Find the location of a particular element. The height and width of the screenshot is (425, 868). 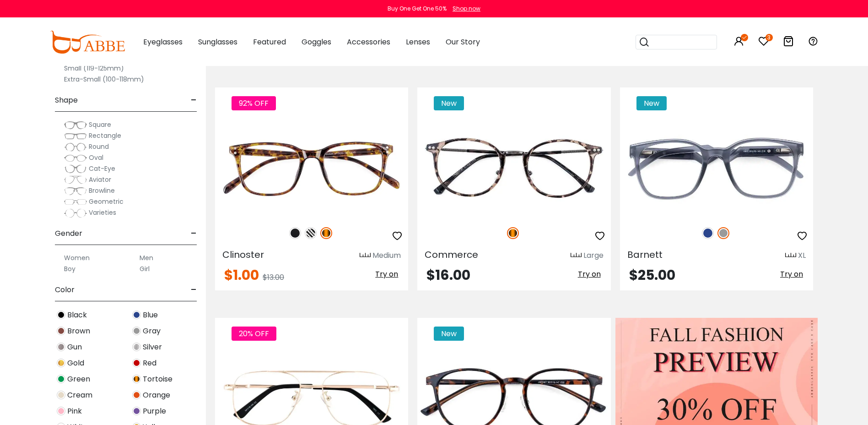

span: 20% OFF is located at coordinates (254, 334).